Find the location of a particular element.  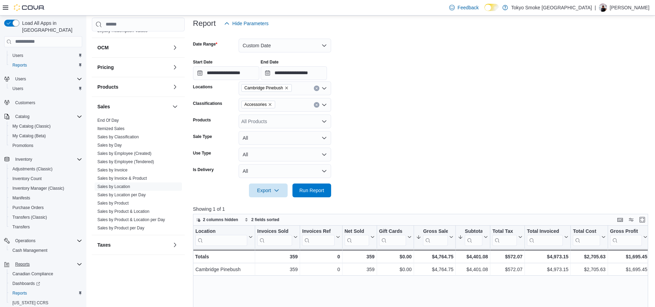

button: Inventory Manager (Classic) is located at coordinates (46, 189).